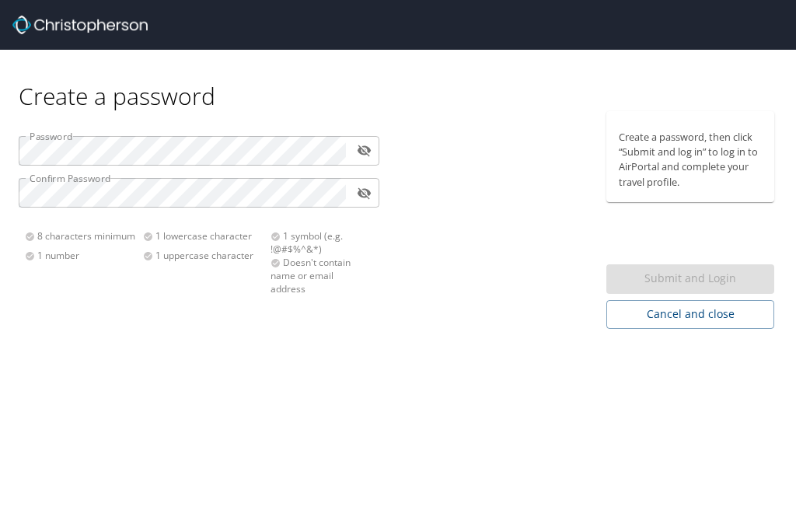 The height and width of the screenshot is (517, 796). I want to click on img: Christopherson_logo_rev.png, so click(80, 25).